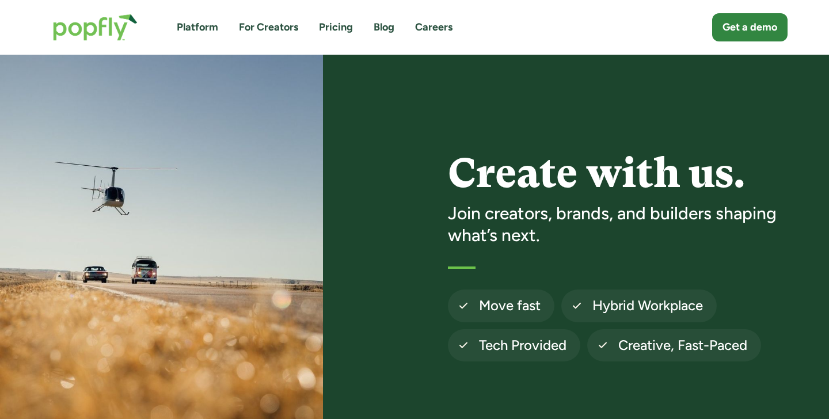 The height and width of the screenshot is (419, 829). Describe the element at coordinates (750, 27) in the screenshot. I see `a: Get a demo` at that location.